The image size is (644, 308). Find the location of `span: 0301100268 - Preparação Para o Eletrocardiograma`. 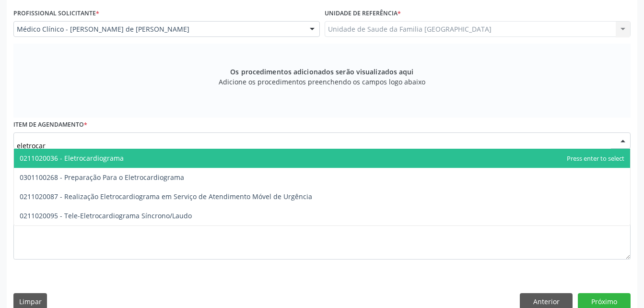

span: 0301100268 - Preparação Para o Eletrocardiograma is located at coordinates (101, 177).